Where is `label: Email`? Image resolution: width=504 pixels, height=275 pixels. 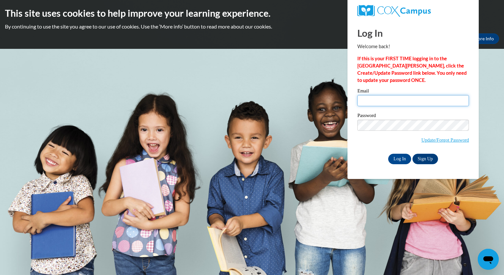 label: Email is located at coordinates (413, 92).